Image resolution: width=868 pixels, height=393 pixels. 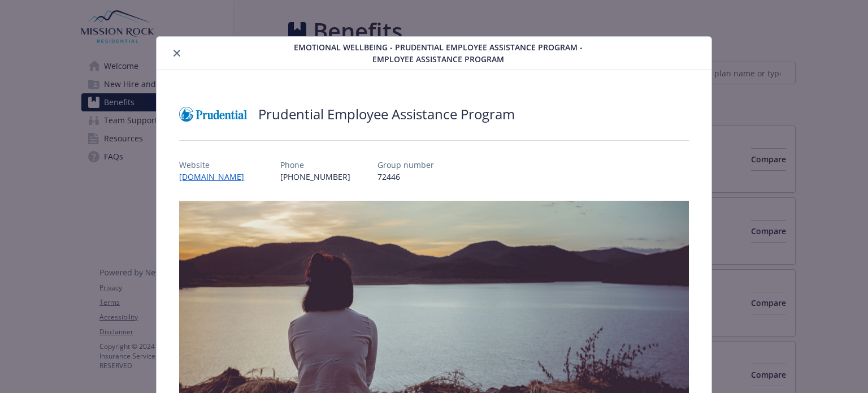 What do you see at coordinates (216, 164) in the screenshot?
I see `p: Website` at bounding box center [216, 164].